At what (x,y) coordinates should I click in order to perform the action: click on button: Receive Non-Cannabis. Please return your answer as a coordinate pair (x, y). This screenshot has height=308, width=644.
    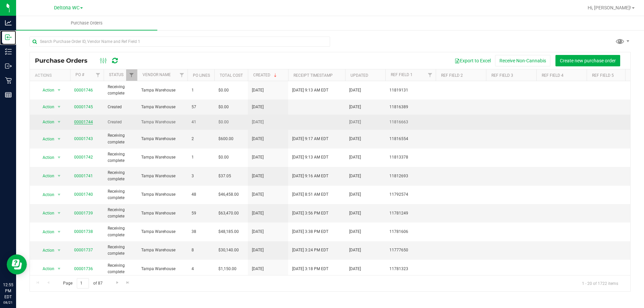
    Looking at the image, I should click on (522, 61).